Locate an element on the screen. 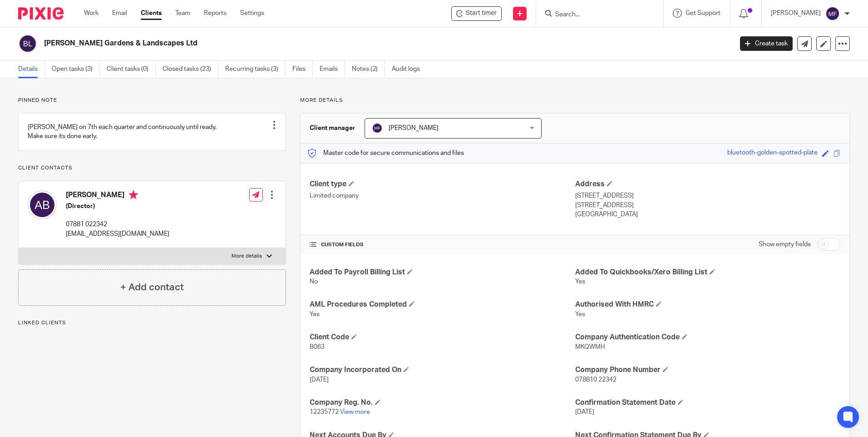  h4: AML Procedures Completed is located at coordinates (442, 304).